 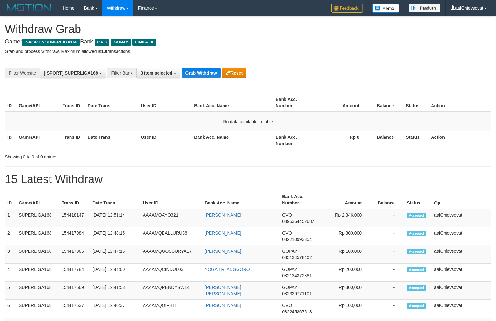 What do you see at coordinates (10, 200) in the screenshot?
I see `th: ID` at bounding box center [10, 200].